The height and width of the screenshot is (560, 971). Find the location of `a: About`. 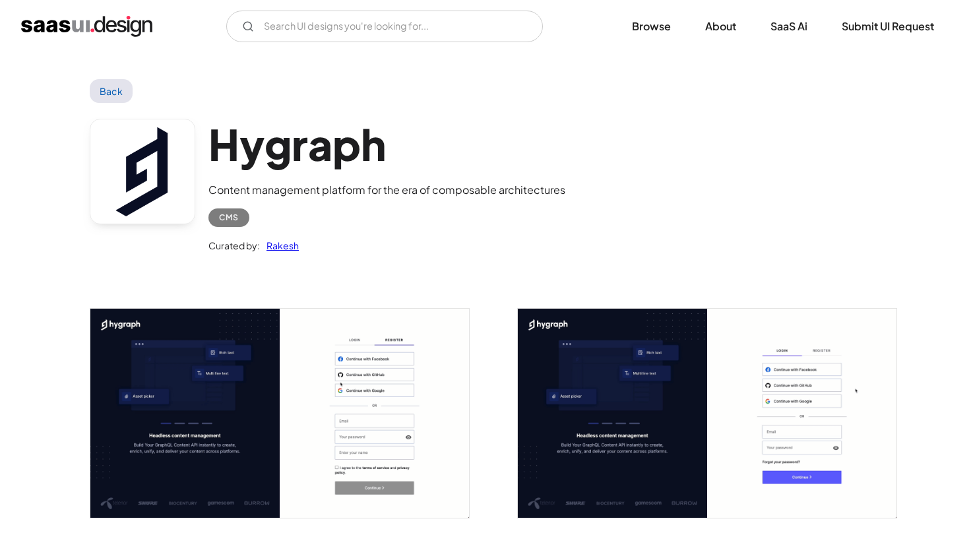

a: About is located at coordinates (720, 27).